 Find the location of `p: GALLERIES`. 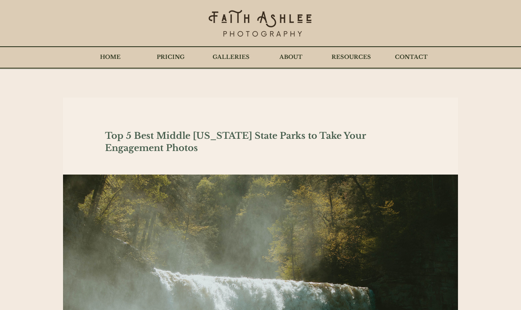

p: GALLERIES is located at coordinates (231, 57).